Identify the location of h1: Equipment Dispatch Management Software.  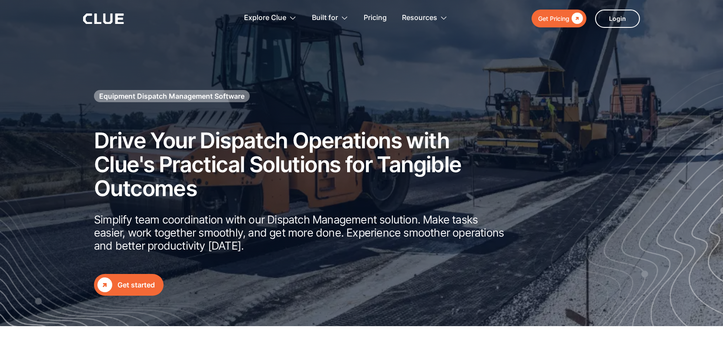
(172, 96).